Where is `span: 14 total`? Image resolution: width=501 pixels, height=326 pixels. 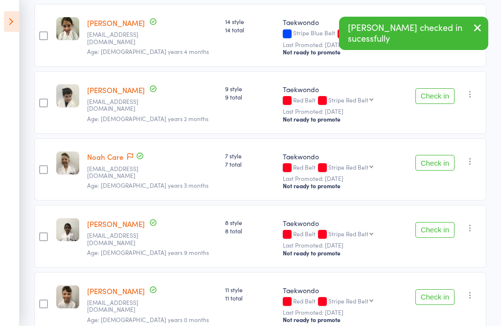
span: 14 total is located at coordinates (250, 29).